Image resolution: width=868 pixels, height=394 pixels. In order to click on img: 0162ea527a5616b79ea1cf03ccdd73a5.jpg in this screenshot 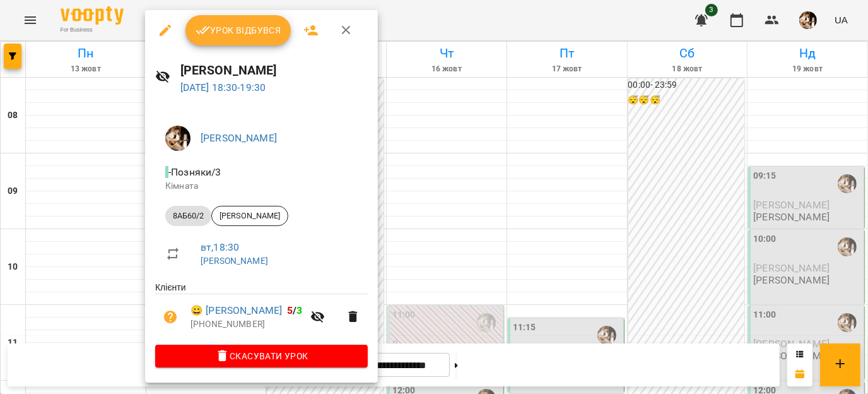, I will do `click(178, 139)`.